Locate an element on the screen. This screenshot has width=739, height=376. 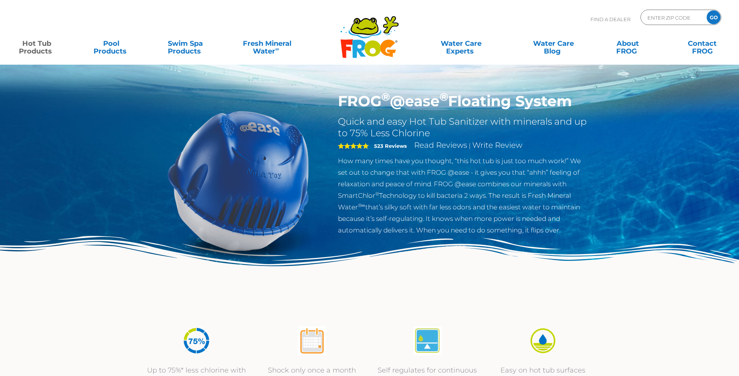
a: PoolProducts is located at coordinates (111, 43).